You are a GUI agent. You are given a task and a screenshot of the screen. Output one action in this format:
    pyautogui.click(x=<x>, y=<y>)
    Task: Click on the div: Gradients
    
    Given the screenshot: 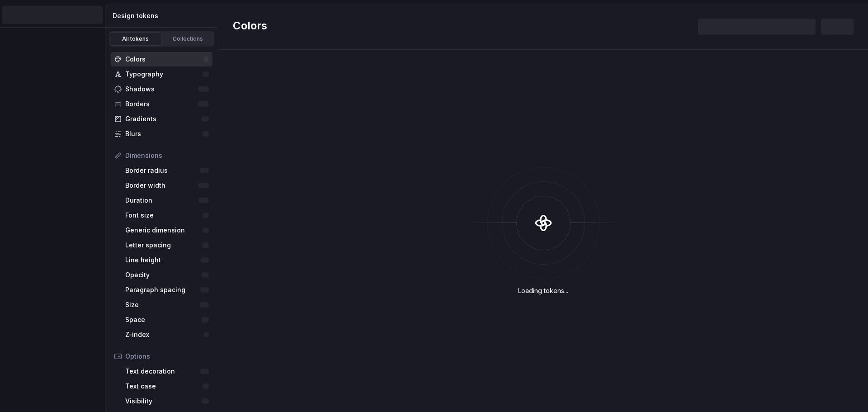 What is the action you would take?
    pyautogui.click(x=163, y=119)
    